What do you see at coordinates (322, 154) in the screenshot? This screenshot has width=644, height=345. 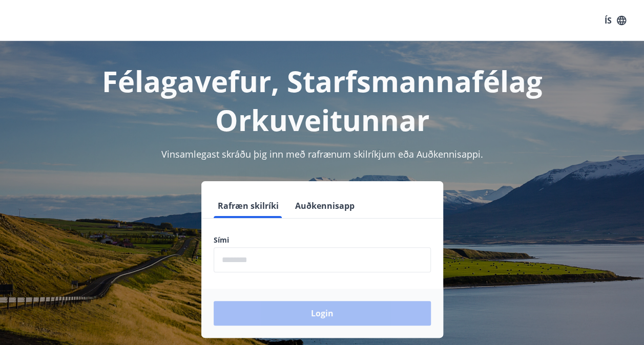 I see `span: Vinsamlegast skráðu þig inn með rafrænum skilríkjum eða Auðkennisappi.` at bounding box center [322, 154].